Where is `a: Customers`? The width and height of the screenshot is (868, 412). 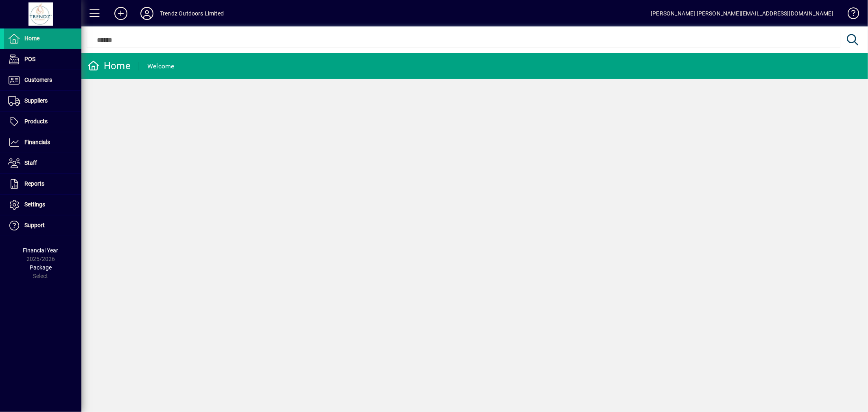 a: Customers is located at coordinates (43, 80).